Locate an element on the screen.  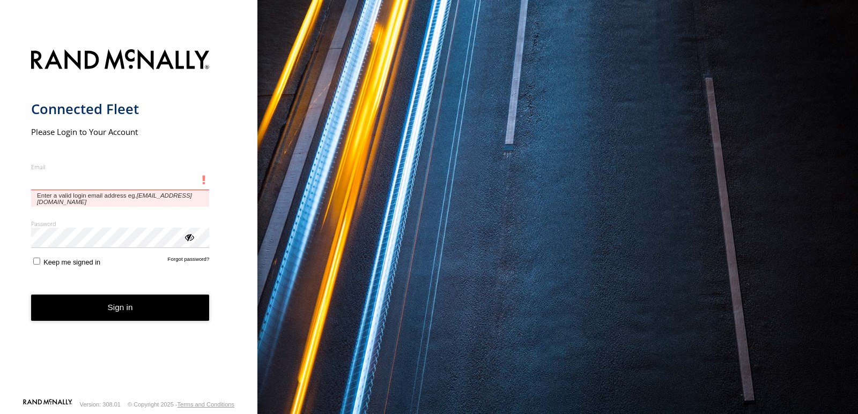
div: ViewPassword is located at coordinates (189, 237).